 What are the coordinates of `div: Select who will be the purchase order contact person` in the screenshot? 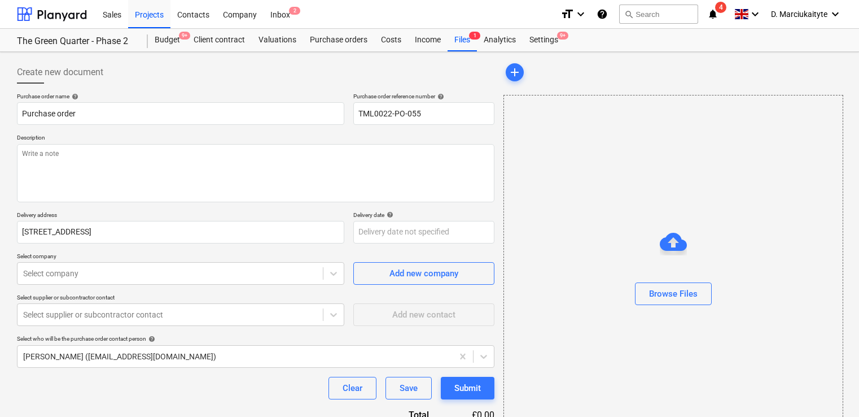 It's located at (256, 338).